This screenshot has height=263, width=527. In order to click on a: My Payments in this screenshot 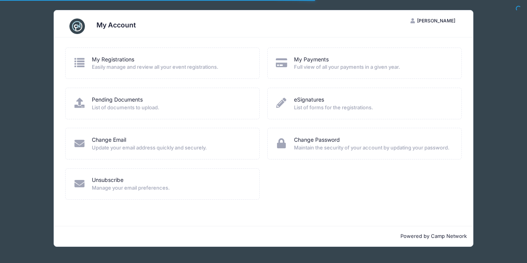, I will do `click(311, 59)`.